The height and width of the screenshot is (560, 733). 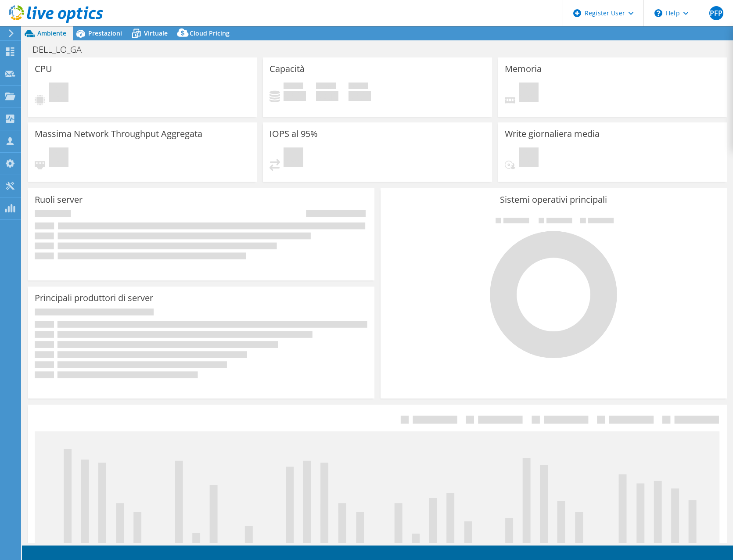 What do you see at coordinates (105, 33) in the screenshot?
I see `span: Prestazioni` at bounding box center [105, 33].